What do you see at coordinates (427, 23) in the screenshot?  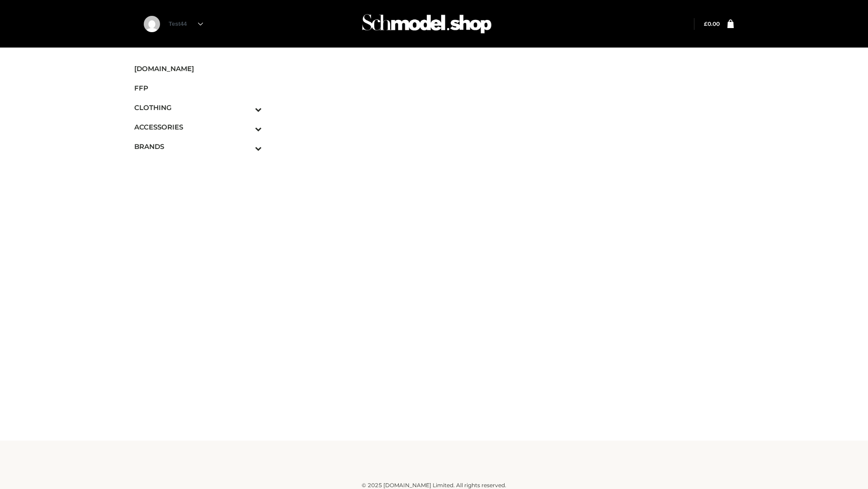 I see `a: Schmodel Admin 964` at bounding box center [427, 23].